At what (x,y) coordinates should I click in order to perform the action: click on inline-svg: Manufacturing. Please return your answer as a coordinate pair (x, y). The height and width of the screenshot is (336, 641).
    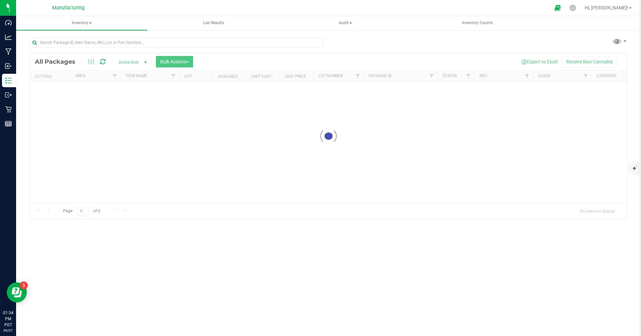
    Looking at the image, I should click on (8, 52).